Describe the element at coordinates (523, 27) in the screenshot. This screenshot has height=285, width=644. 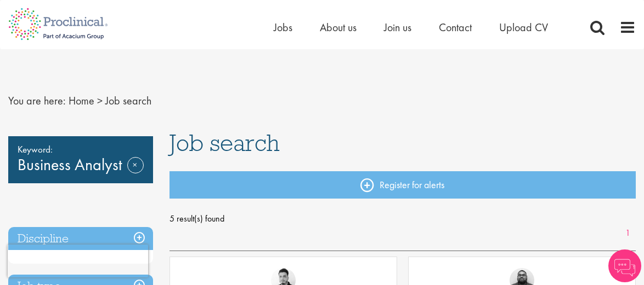
I see `span: Upload CV` at that location.